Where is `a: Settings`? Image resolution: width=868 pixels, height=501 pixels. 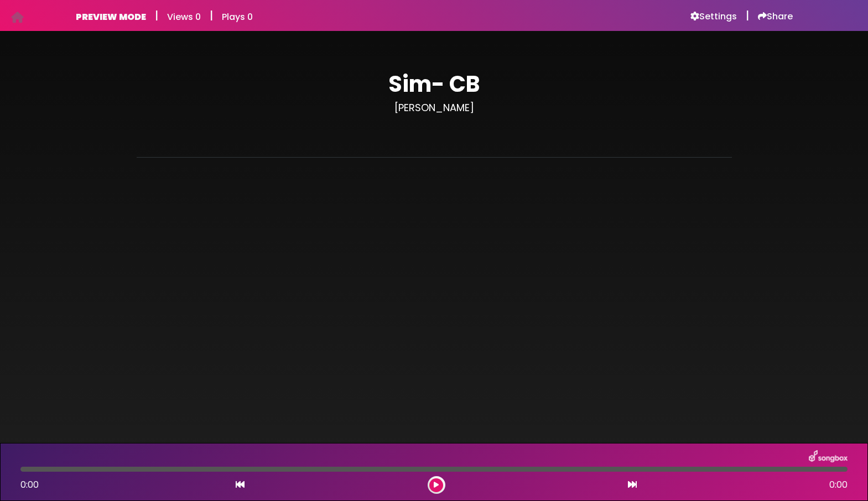 a: Settings is located at coordinates (713, 16).